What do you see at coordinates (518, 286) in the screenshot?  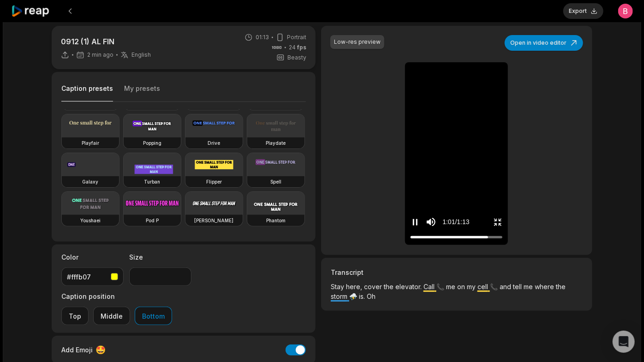 I see `span: tell` at bounding box center [518, 286].